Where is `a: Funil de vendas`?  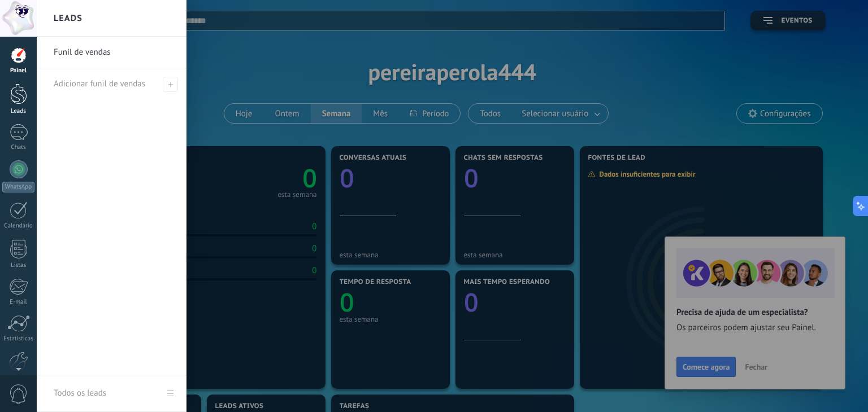 a: Funil de vendas is located at coordinates (114, 52).